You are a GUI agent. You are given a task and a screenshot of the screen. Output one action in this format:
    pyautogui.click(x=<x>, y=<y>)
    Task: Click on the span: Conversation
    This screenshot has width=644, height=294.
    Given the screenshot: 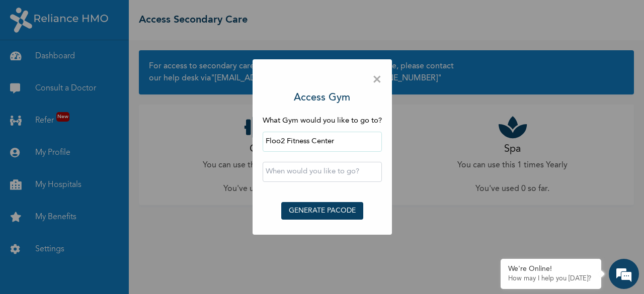 What is the action you would take?
    pyautogui.click(x=52, y=264)
    